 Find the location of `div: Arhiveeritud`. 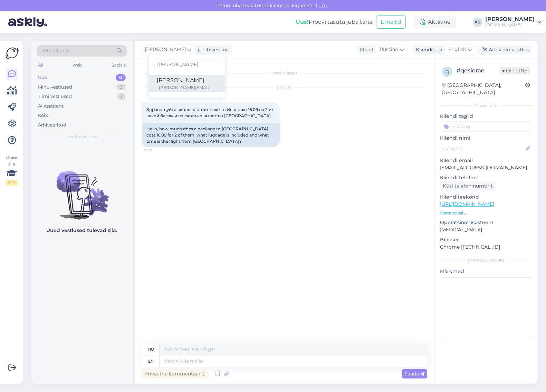

div: Arhiveeritud is located at coordinates (52, 126).